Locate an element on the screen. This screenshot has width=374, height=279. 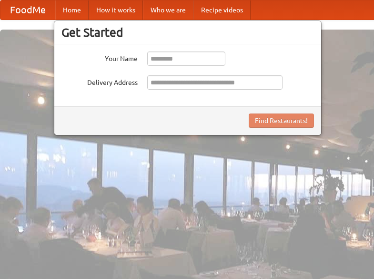
label: Delivery Address is located at coordinates (100, 81).